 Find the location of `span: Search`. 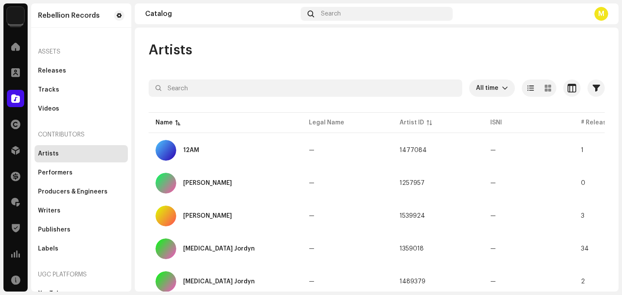

span: Search is located at coordinates (331, 14).